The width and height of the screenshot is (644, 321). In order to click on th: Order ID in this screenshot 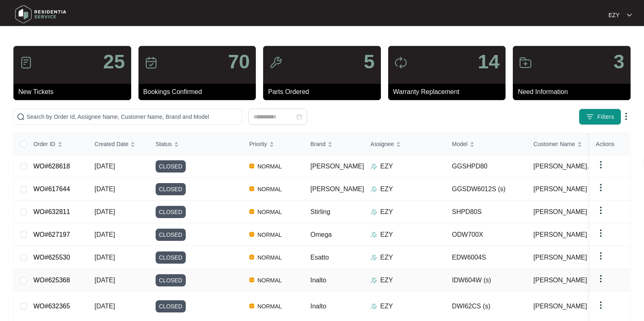, I will do `click(57, 144)`.